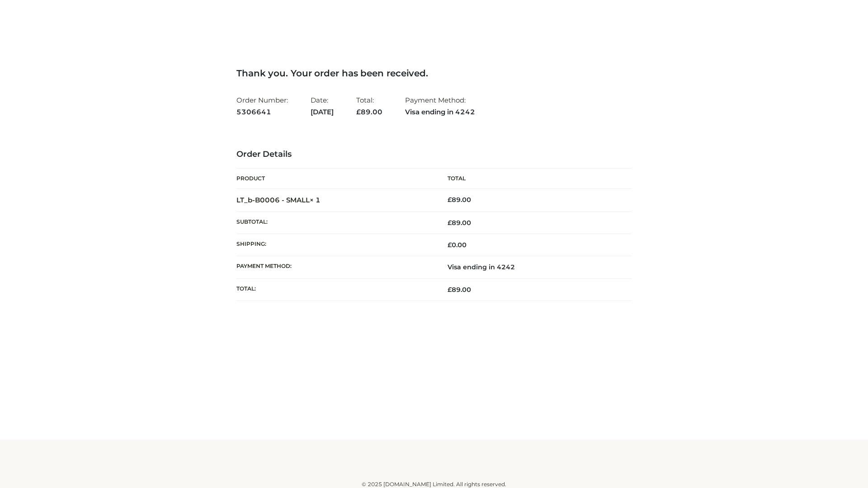 This screenshot has width=868, height=488. What do you see at coordinates (335, 267) in the screenshot?
I see `th: Payment method:` at bounding box center [335, 267].